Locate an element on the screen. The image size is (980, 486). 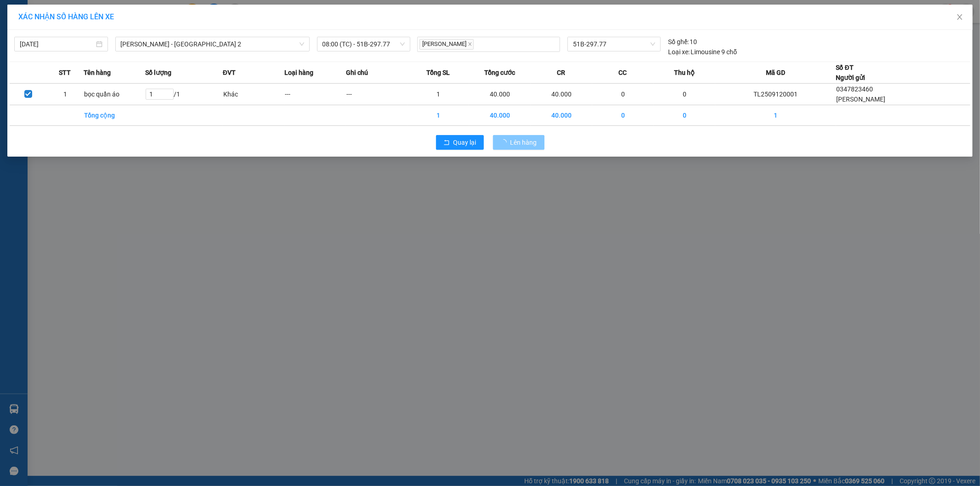
span: loading is located at coordinates (506, 142).